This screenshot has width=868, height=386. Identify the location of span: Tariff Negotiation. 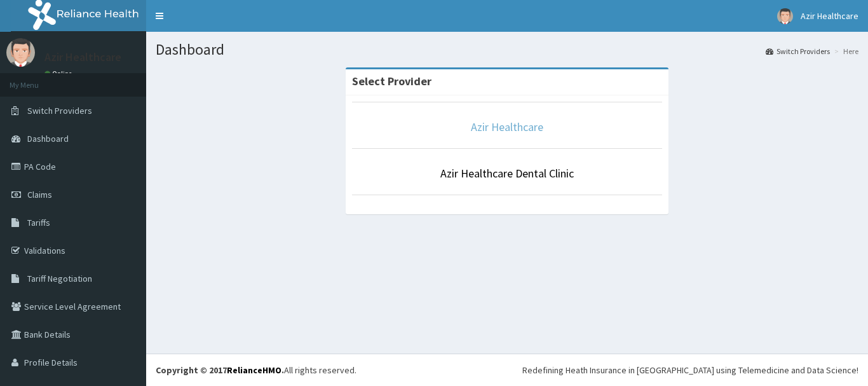
(60, 278).